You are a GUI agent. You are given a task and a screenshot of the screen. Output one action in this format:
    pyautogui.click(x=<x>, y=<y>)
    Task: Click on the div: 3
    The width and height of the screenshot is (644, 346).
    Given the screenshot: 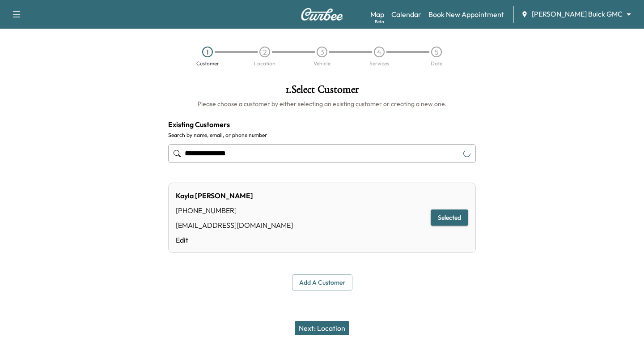 What is the action you would take?
    pyautogui.click(x=322, y=52)
    